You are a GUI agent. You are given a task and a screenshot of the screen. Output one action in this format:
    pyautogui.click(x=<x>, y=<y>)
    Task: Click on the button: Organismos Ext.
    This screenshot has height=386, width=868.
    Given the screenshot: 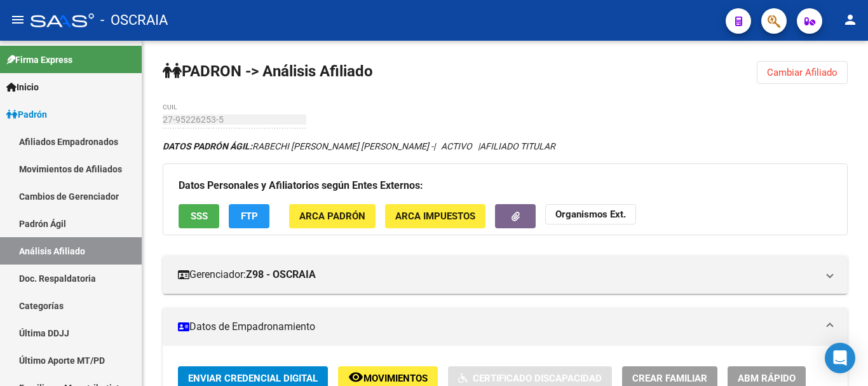 What is the action you would take?
    pyautogui.click(x=590, y=214)
    